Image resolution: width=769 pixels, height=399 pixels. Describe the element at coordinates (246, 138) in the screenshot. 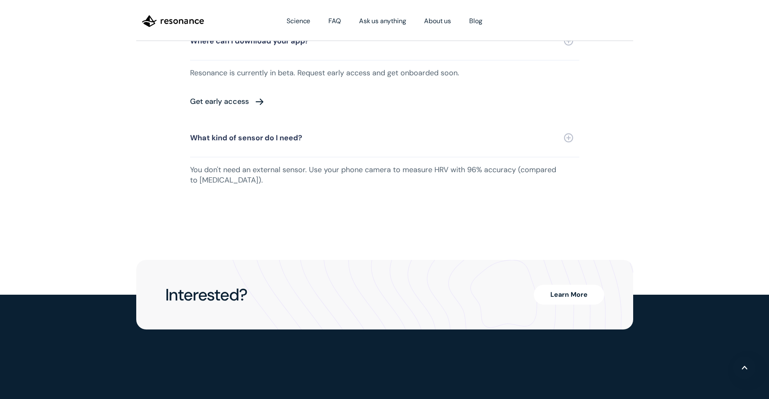

I see `div: What kind of sensor do I need?` at that location.